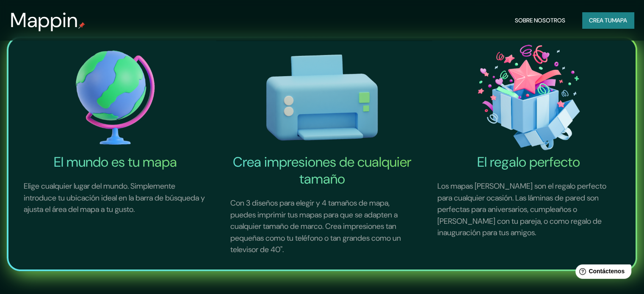 The image size is (644, 294). I want to click on font: Sobre nosotros, so click(540, 20).